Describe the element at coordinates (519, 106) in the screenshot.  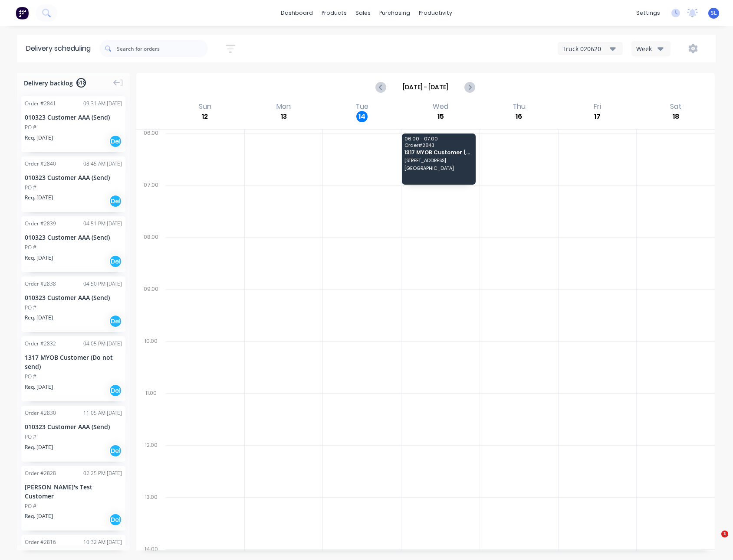
I see `div: Thu` at that location.